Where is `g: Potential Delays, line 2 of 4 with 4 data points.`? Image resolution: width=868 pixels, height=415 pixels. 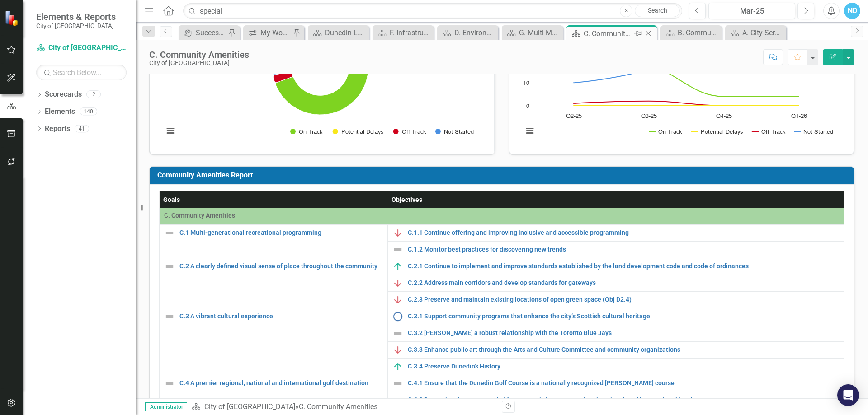
g: Potential Delays, line 2 of 4 with 4 data points. is located at coordinates (687, 106).